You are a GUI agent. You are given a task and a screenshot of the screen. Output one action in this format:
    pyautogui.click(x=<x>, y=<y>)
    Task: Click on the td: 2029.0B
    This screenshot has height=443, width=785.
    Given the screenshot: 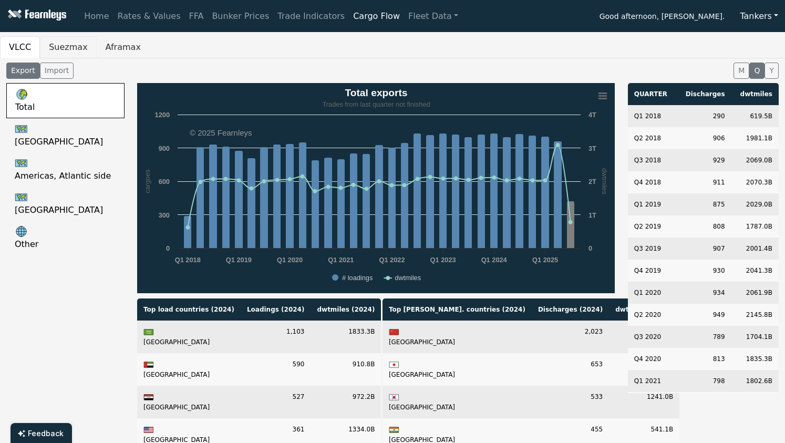 What is the action you would take?
    pyautogui.click(x=755, y=204)
    